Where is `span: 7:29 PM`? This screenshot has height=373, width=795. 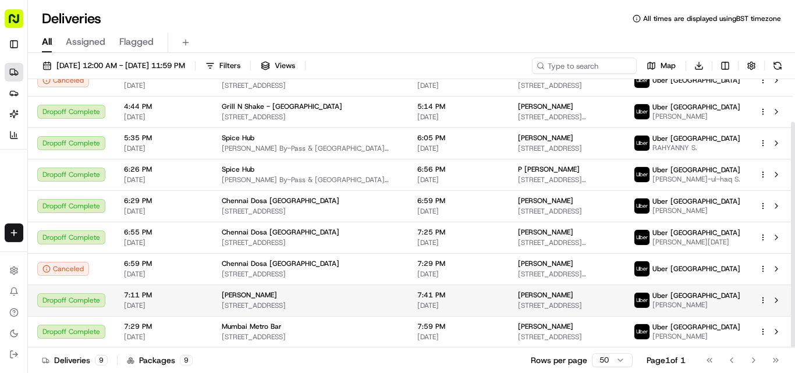
span: 7:29 PM is located at coordinates (458, 264).